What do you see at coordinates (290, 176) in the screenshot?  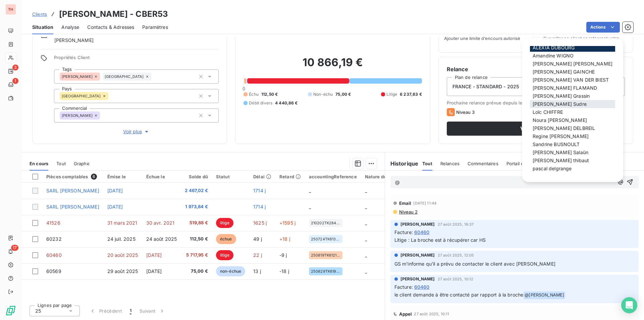 I see `div: Retard` at bounding box center [290, 176].